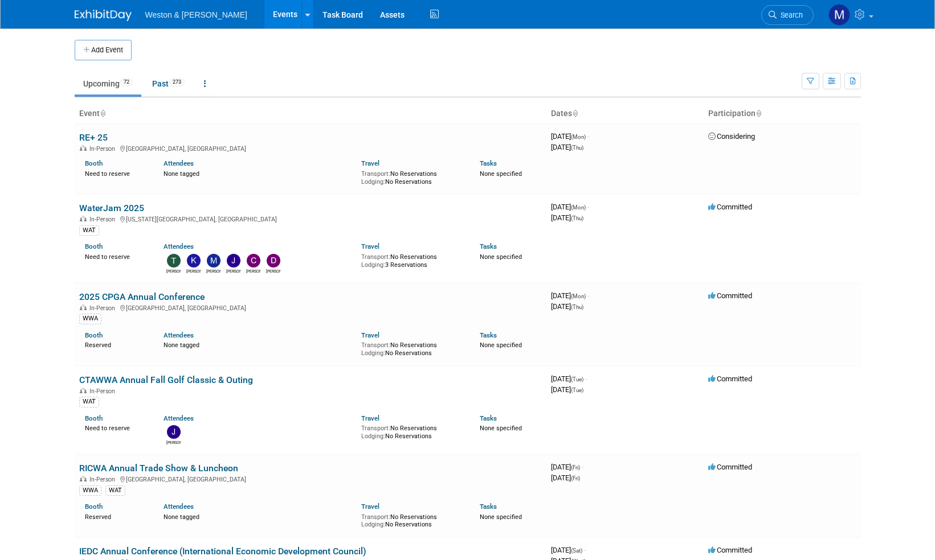 The height and width of the screenshot is (560, 935). What do you see at coordinates (233, 271) in the screenshot?
I see `div: Jason Gillespie` at bounding box center [233, 271].